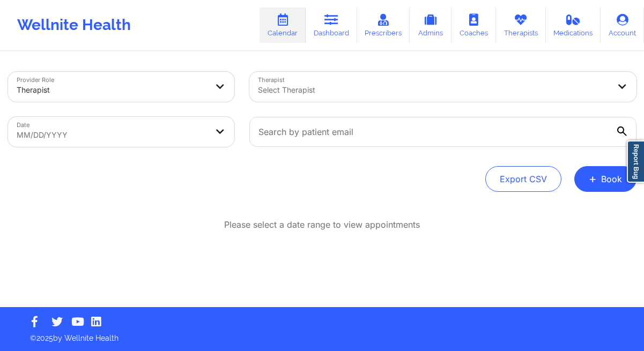  I want to click on a: Prescribers, so click(383, 25).